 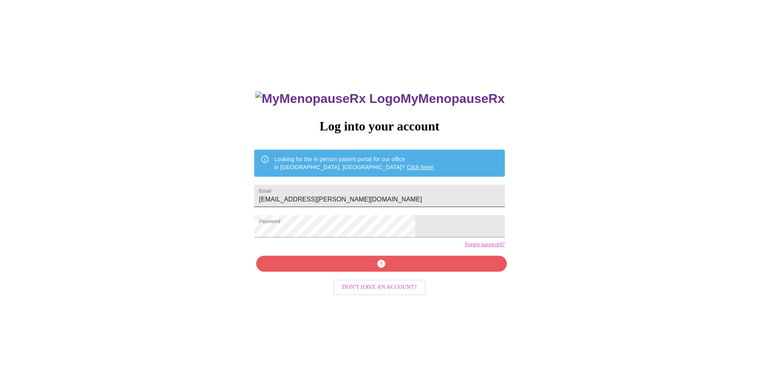 What do you see at coordinates (485, 244) in the screenshot?
I see `a: Forgot password?` at bounding box center [485, 244].